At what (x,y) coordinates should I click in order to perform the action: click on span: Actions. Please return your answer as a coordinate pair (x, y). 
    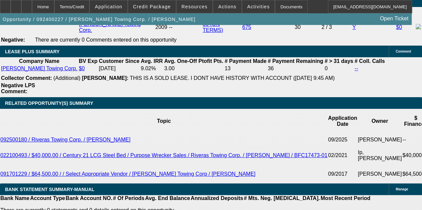
    Looking at the image, I should click on (227, 7).